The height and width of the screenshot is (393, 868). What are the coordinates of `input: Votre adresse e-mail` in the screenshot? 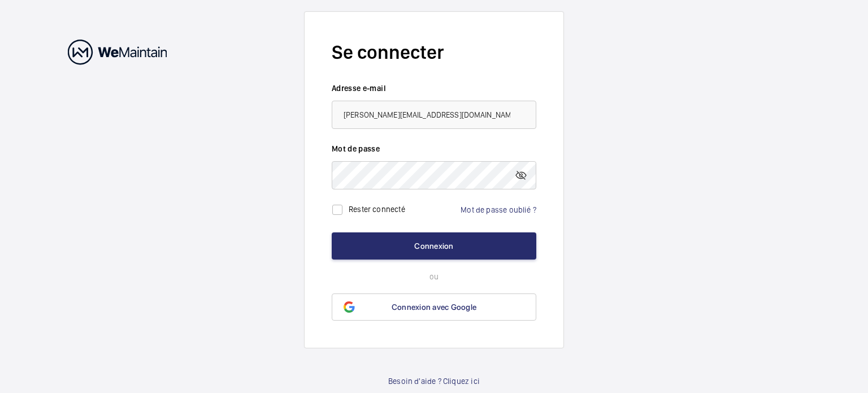 It's located at (434, 115).